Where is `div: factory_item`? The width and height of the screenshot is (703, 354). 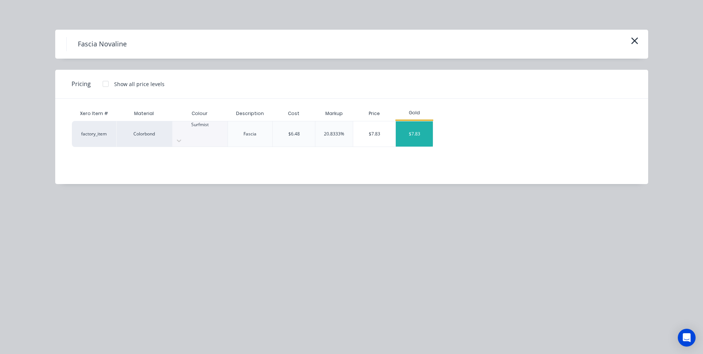
div: factory_item is located at coordinates (94, 134).